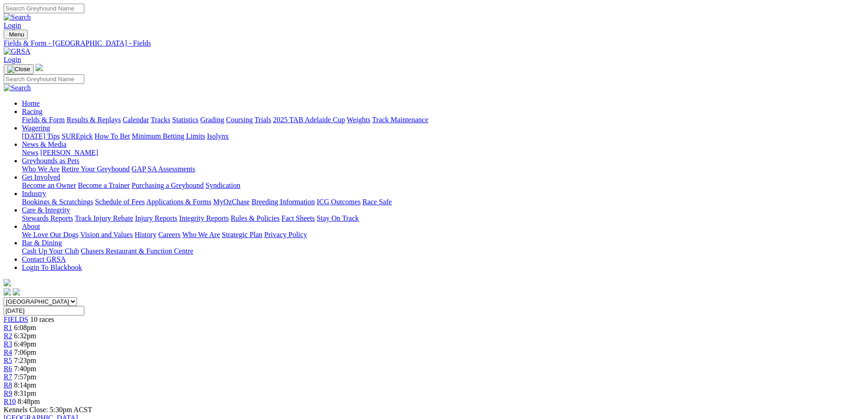  What do you see at coordinates (42, 243) in the screenshot?
I see `a: Bar & Dining` at bounding box center [42, 243].